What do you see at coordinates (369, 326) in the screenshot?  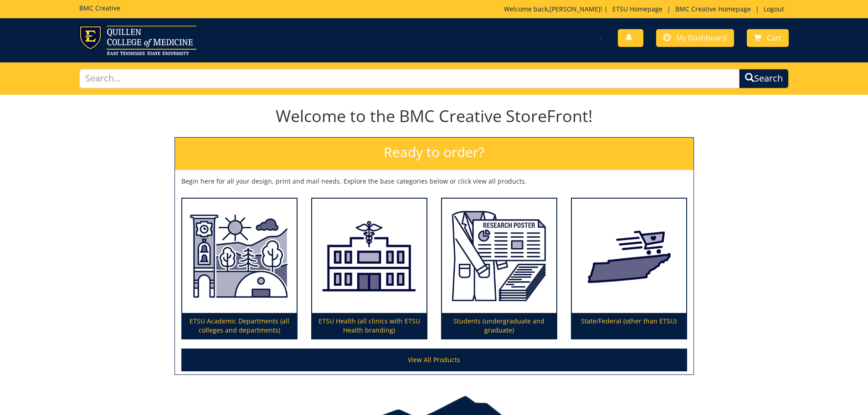 I see `p: ETSU Health (all clinics with ETSU Health branding)` at bounding box center [369, 326].